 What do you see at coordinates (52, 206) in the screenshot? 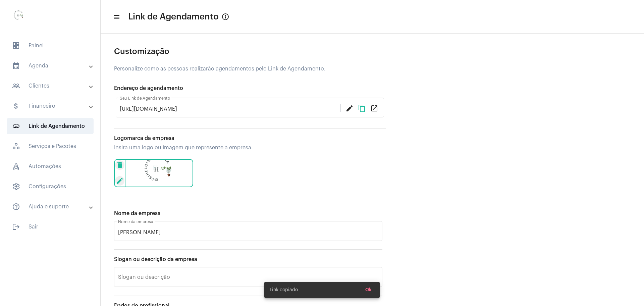
I see `mat-expansion-panel-header: sidenav iconAjuda e suporte` at bounding box center [52, 206].